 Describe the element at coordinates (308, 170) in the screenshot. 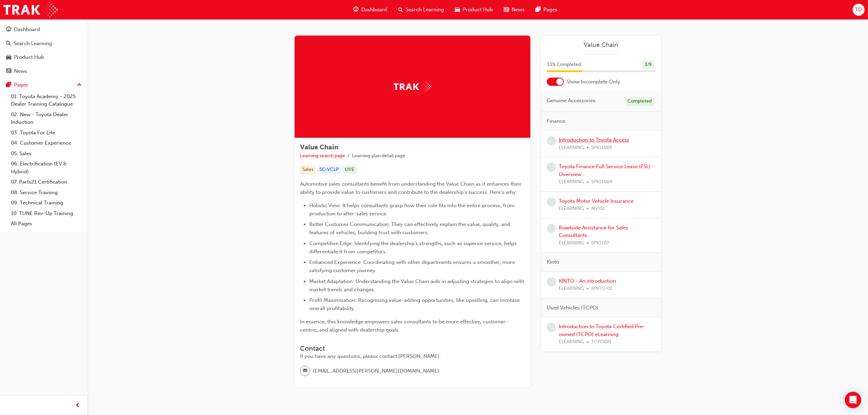

I see `div: Sales` at that location.